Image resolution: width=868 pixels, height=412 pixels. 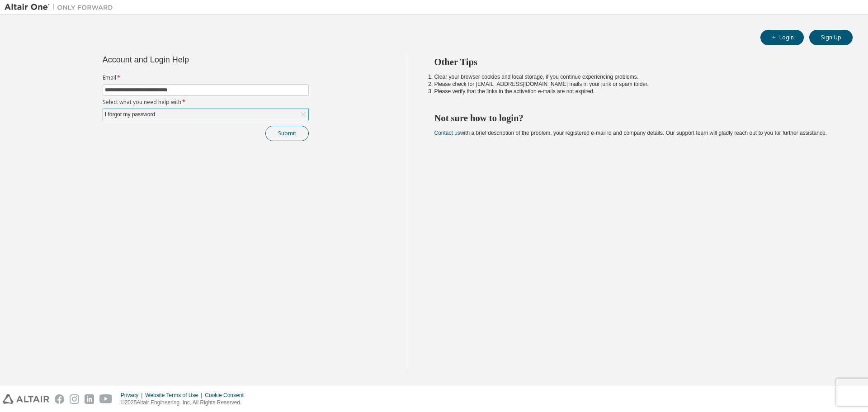 What do you see at coordinates (288, 134) in the screenshot?
I see `button: Submit` at bounding box center [288, 134].